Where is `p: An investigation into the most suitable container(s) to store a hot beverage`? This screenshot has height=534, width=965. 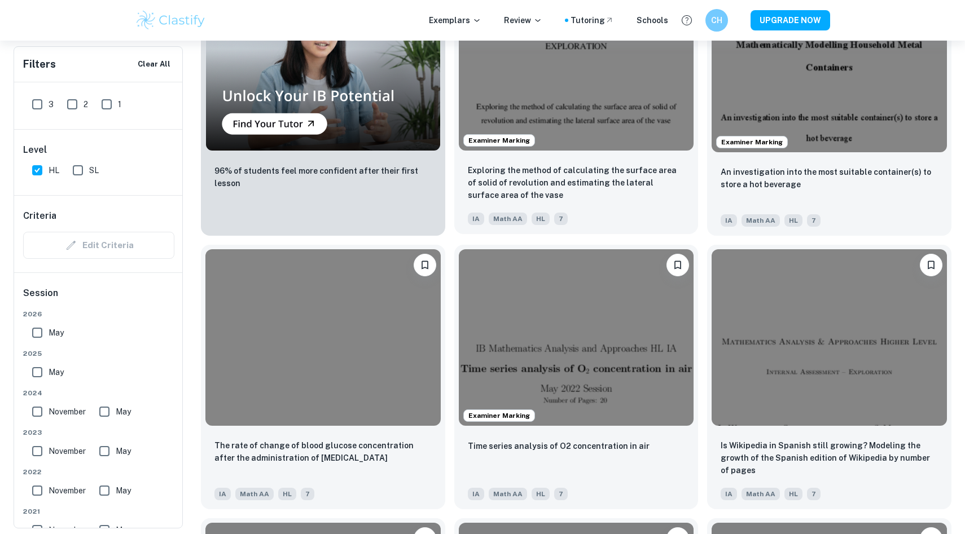
p: An investigation into the most suitable container(s) to store a hot beverage is located at coordinates (829, 178).